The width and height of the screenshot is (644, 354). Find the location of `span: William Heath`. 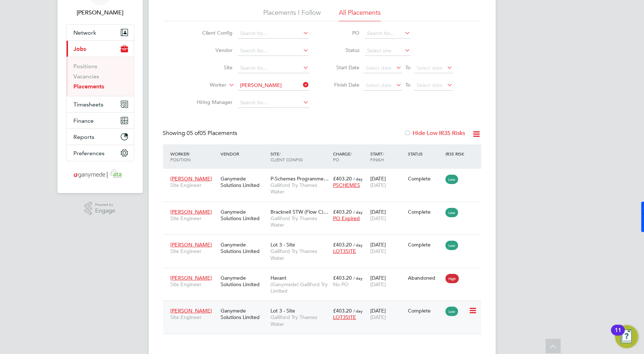

span: William Heath is located at coordinates (100, 13).